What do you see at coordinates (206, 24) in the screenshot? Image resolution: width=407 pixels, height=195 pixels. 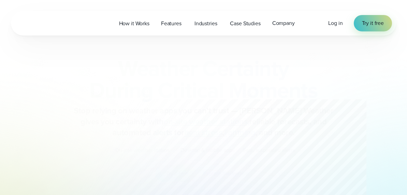 I see `span: Industries` at bounding box center [206, 24].